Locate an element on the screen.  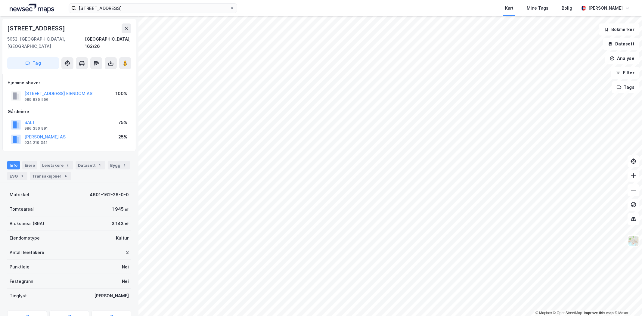
div: Matrikkel is located at coordinates (19, 195).